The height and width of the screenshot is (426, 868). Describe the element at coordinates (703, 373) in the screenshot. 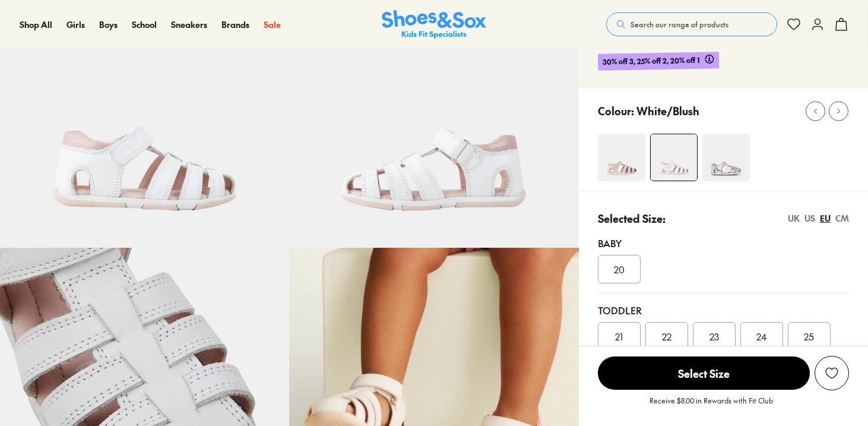

I see `span: Select Size` at that location.